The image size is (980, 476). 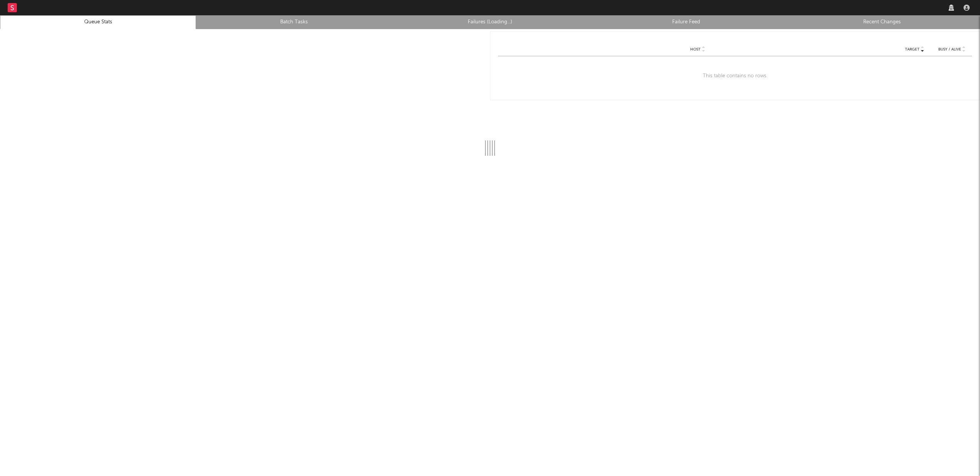 I want to click on span: Host, so click(x=695, y=49).